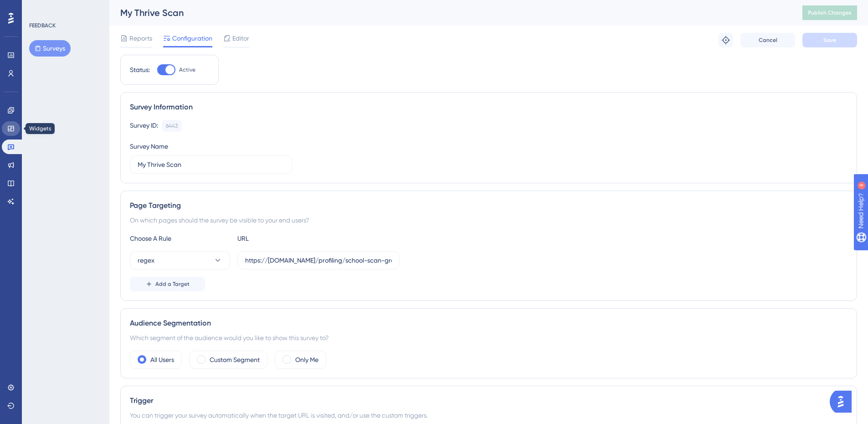 The image size is (868, 424). I want to click on span: regex, so click(145, 260).